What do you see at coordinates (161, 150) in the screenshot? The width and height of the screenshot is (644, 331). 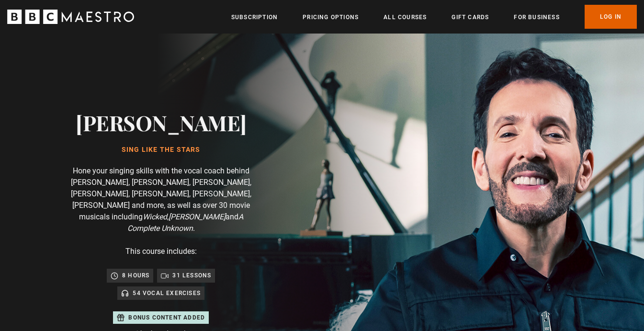 I see `h1: Sing Like the Stars` at bounding box center [161, 150].